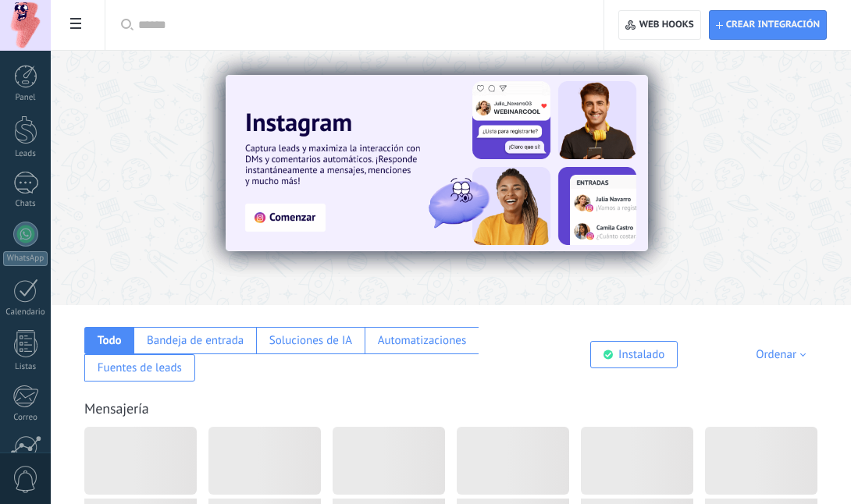 Image resolution: width=851 pixels, height=504 pixels. What do you see at coordinates (310, 340) in the screenshot?
I see `div: Soluciones de IA` at bounding box center [310, 340].